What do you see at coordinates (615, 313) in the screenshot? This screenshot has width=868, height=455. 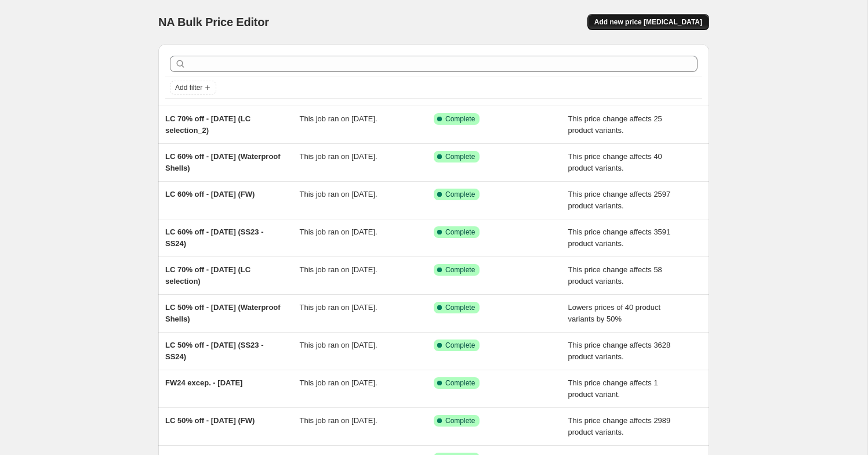 I see `span: Lowers prices of 40 product variants by 50%` at bounding box center [615, 313].